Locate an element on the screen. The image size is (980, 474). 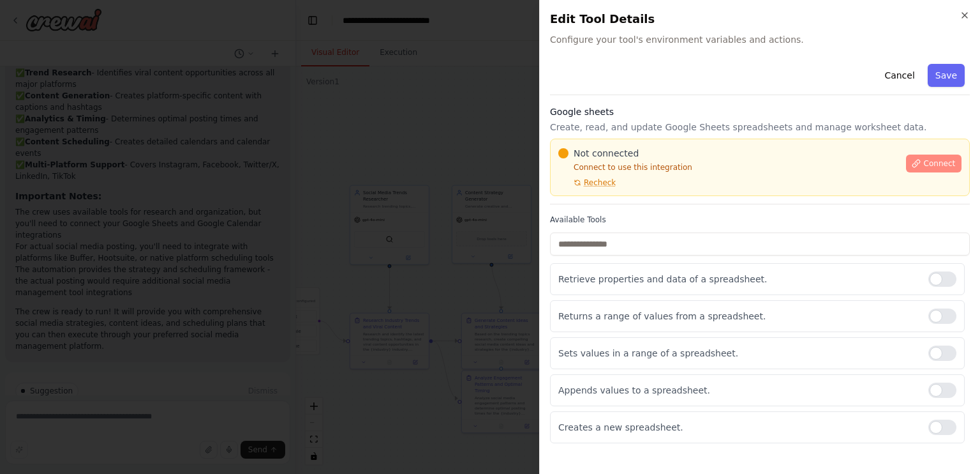
p: Creates a new spreadsheet. is located at coordinates (738, 427).